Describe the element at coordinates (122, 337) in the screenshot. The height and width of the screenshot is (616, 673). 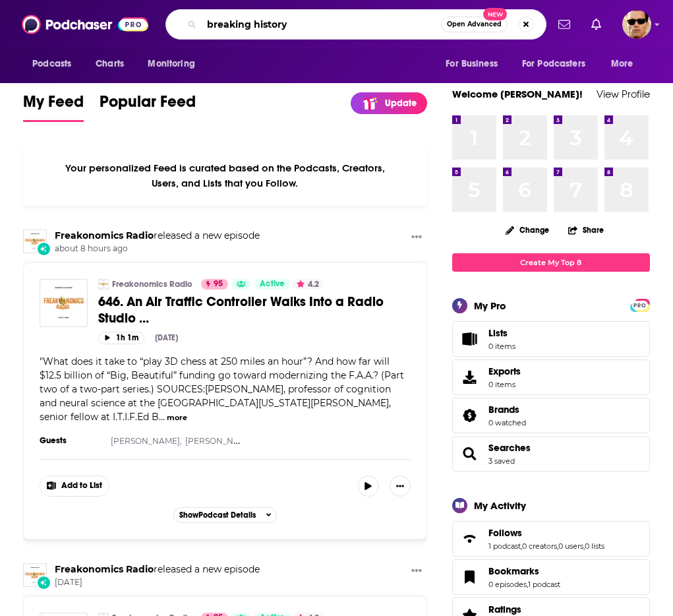
I see `button: 1h 1m` at that location.